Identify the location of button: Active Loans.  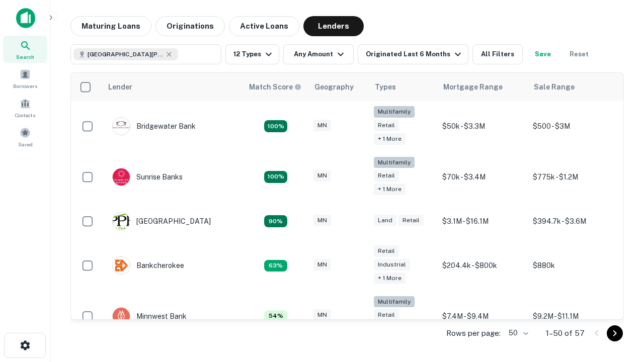
(264, 26).